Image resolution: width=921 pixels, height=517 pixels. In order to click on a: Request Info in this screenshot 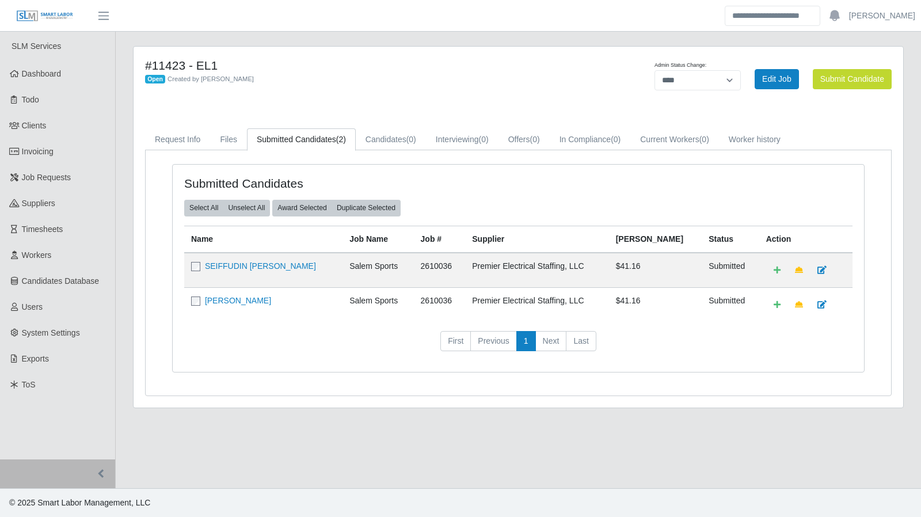, I will do `click(177, 139)`.